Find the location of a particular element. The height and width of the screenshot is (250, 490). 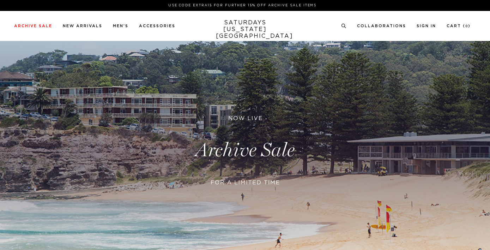

a: Sign In is located at coordinates (426, 26).